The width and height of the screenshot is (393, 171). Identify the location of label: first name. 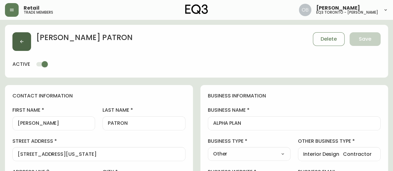
(54, 110).